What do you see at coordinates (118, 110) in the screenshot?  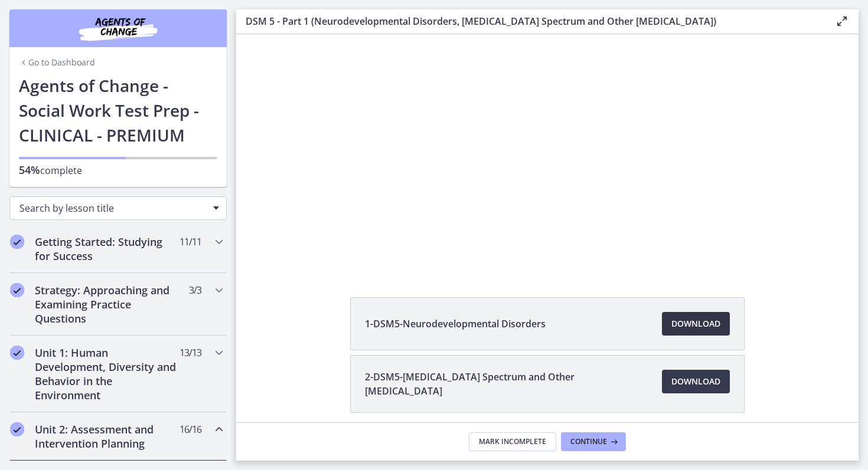 I see `h1: Agents of Change - Social Work Test Prep - CLINICAL - PREMIUM` at bounding box center [118, 110].